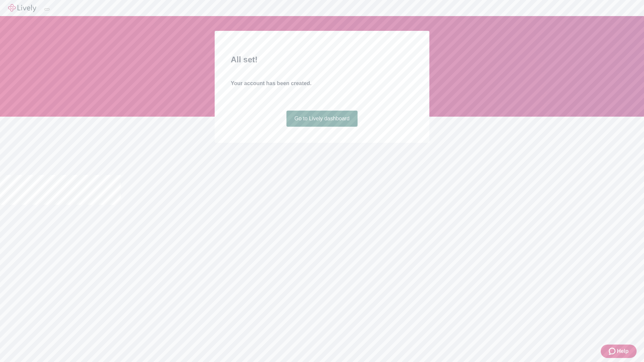 Image resolution: width=644 pixels, height=362 pixels. What do you see at coordinates (322, 119) in the screenshot?
I see `a: Go to Lively dashboard` at bounding box center [322, 119].